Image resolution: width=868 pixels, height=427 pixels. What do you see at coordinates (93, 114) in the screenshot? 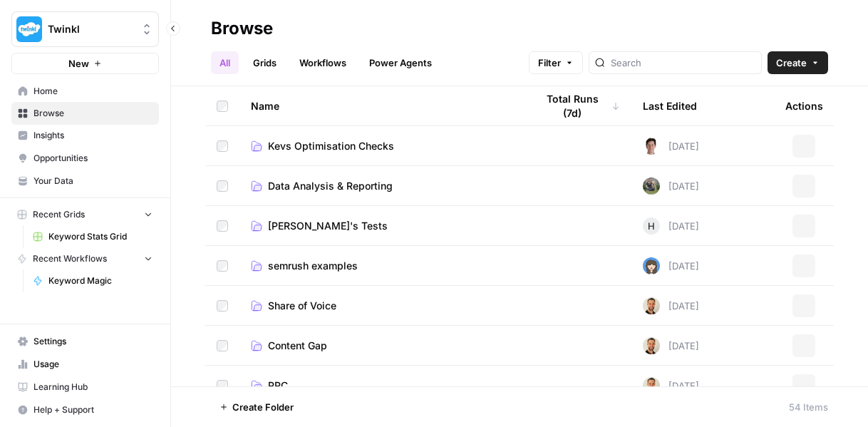
I see `span: Browse` at bounding box center [93, 114].